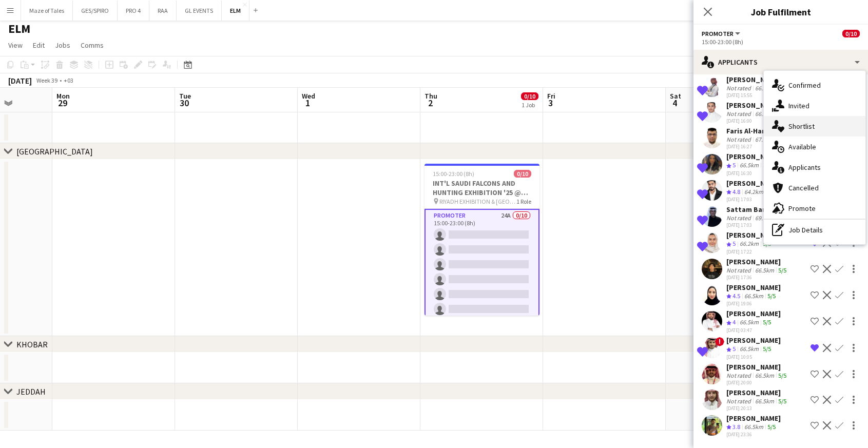 This screenshot has width=868, height=448. What do you see at coordinates (736, 427) in the screenshot?
I see `span: 3.8` at bounding box center [736, 427].